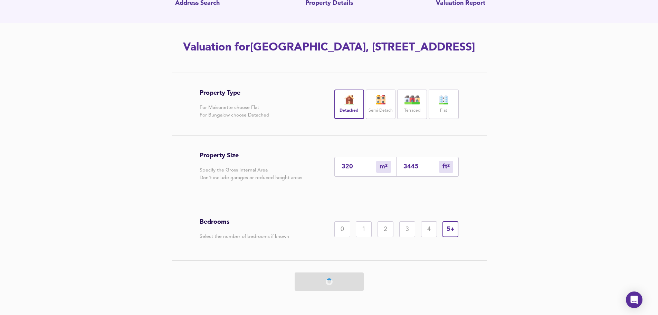  Describe the element at coordinates (443, 111) in the screenshot. I see `label: Flat` at that location.